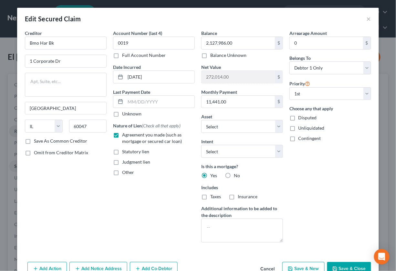 The width and height of the screenshot is (396, 271). What do you see at coordinates (216, 196) in the screenshot?
I see `span: Taxes` at bounding box center [216, 196].